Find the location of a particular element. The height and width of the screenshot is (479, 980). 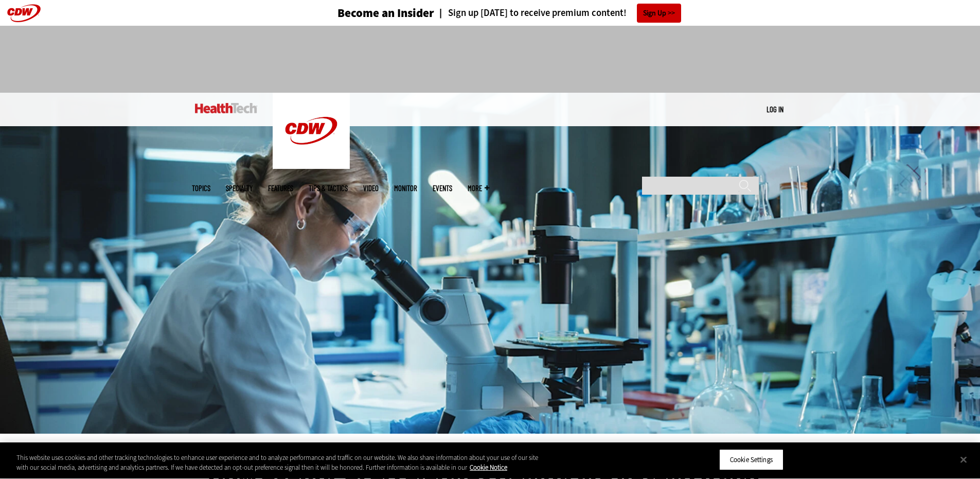

div: User menu is located at coordinates (775, 109).